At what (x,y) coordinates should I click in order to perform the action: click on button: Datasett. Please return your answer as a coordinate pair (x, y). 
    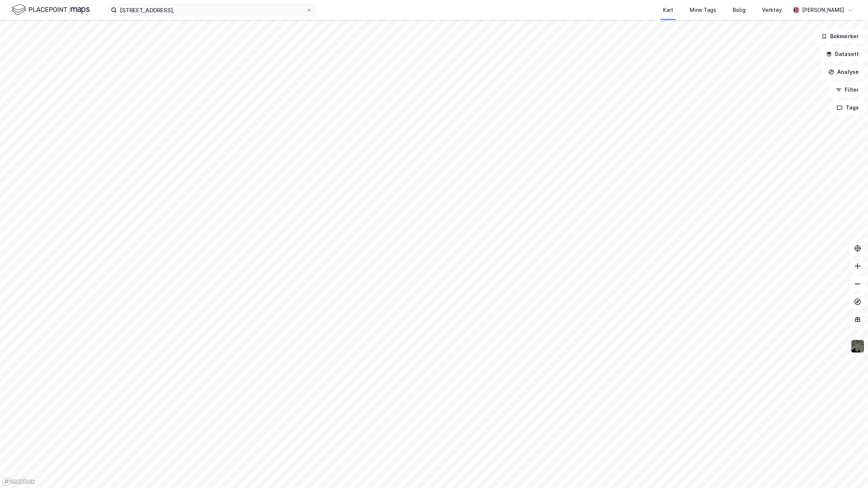
    Looking at the image, I should click on (843, 54).